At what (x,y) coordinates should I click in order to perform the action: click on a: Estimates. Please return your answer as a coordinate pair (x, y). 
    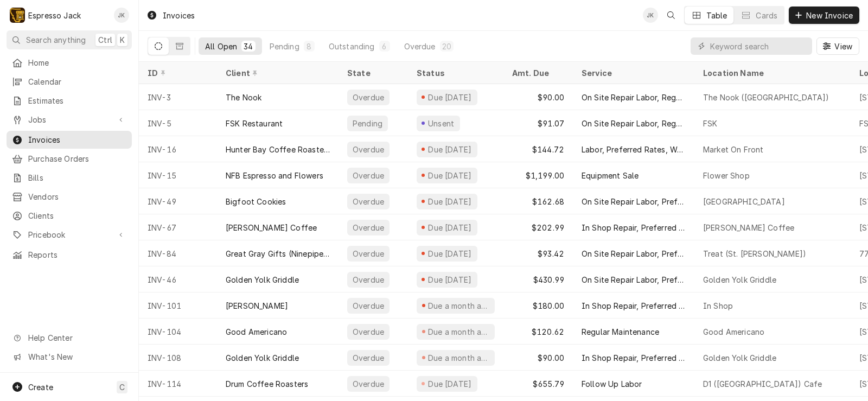
    Looking at the image, I should click on (69, 101).